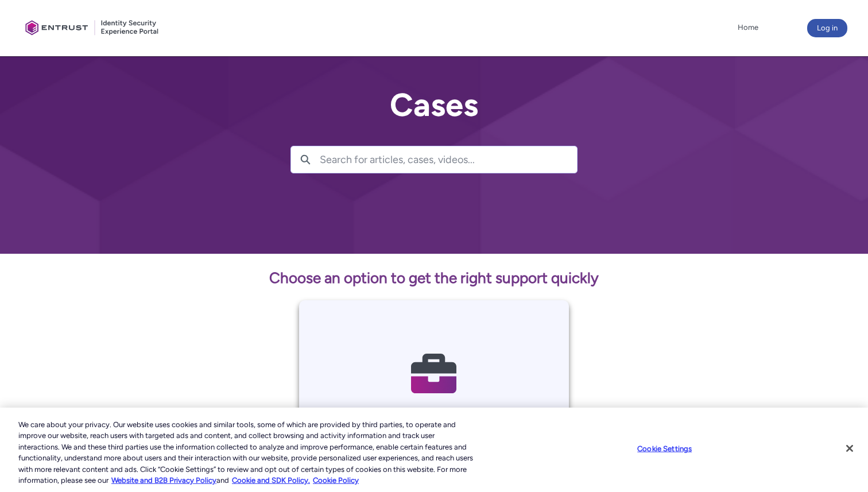 This screenshot has width=868, height=492. What do you see at coordinates (827, 28) in the screenshot?
I see `button: Log in` at bounding box center [827, 28].